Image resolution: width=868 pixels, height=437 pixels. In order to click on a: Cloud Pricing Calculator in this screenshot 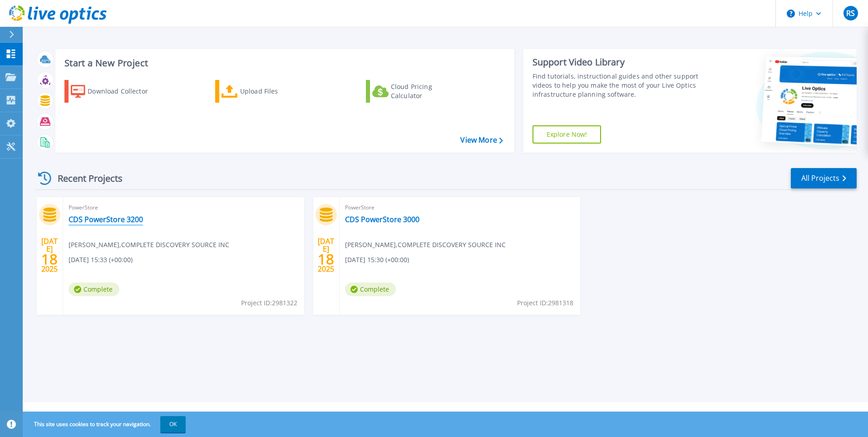, I will do `click(416, 91)`.